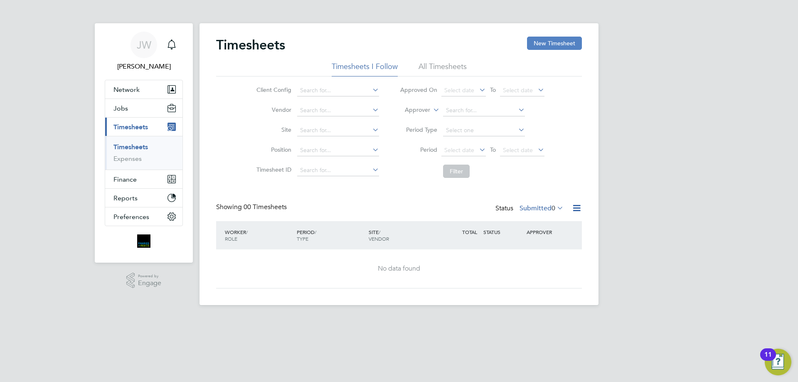  What do you see at coordinates (252, 207) in the screenshot?
I see `div: Showing` at bounding box center [252, 207].